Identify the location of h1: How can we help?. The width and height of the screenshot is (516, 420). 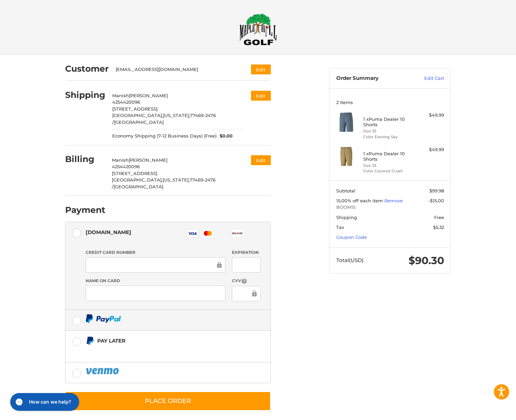
(43, 11).